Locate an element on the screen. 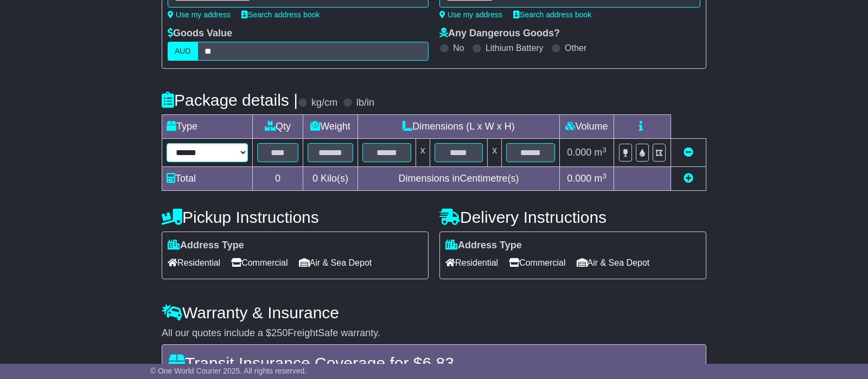 Image resolution: width=868 pixels, height=379 pixels. h4: Package details | is located at coordinates (229, 100).